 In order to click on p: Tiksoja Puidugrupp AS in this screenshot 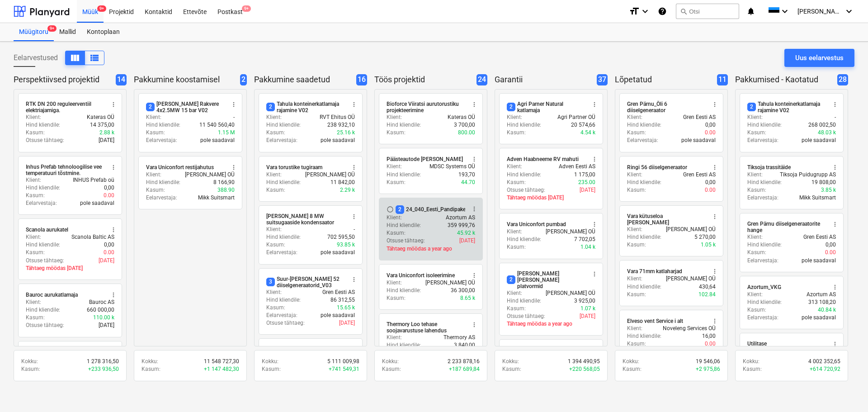, I will do `click(808, 175)`.